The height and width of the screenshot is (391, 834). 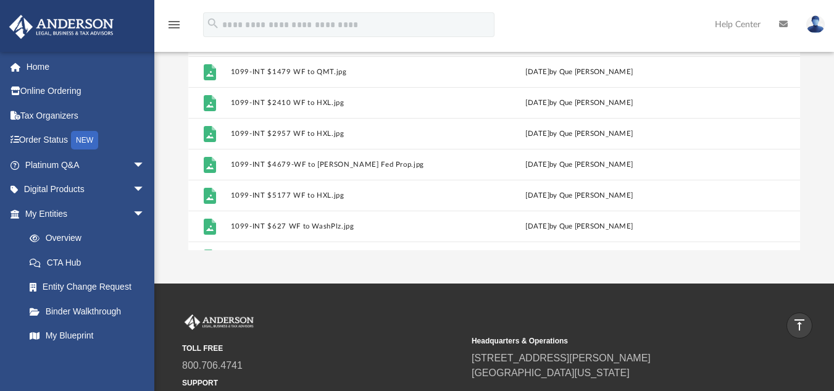 I want to click on a: Order StatusNEW, so click(x=86, y=140).